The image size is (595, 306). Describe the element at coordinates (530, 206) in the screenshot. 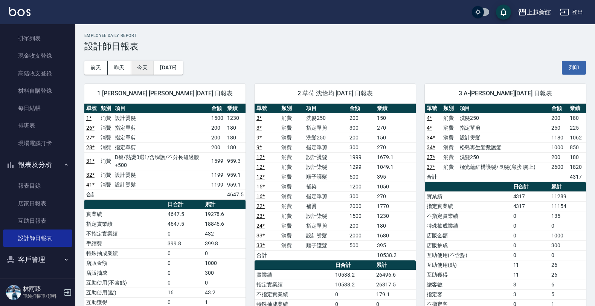

I see `td: 4317` at that location.